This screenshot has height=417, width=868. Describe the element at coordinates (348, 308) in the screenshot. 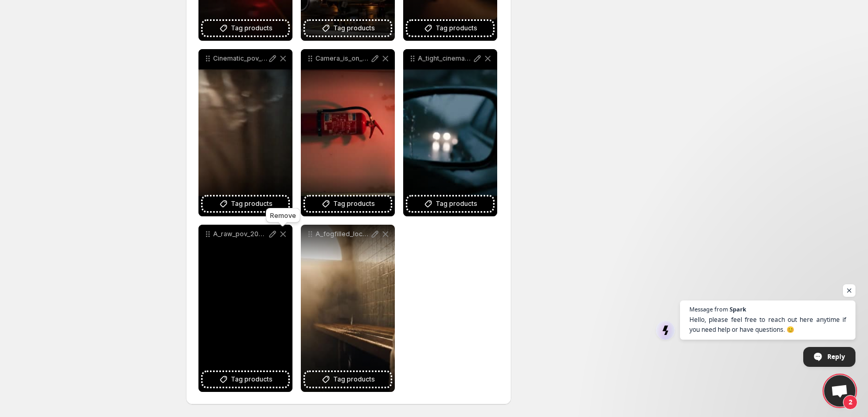

I see `div: A_fogfilled_locker_202506261811_o19neTag products` at that location.